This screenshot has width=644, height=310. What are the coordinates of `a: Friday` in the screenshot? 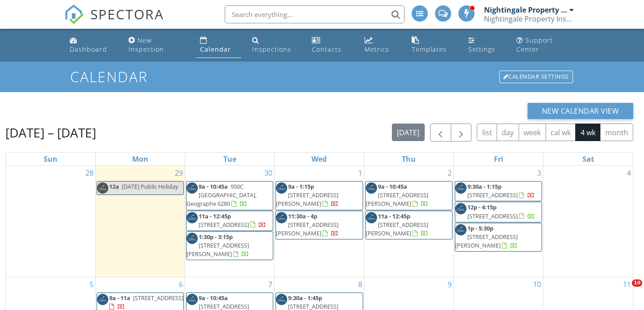 It's located at (499, 159).